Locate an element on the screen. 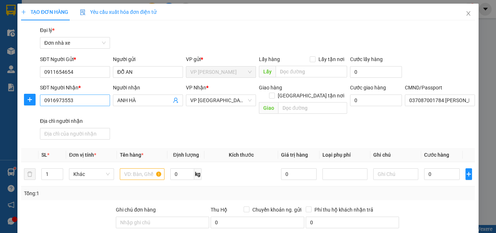  span: Đại lý is located at coordinates (47, 30).